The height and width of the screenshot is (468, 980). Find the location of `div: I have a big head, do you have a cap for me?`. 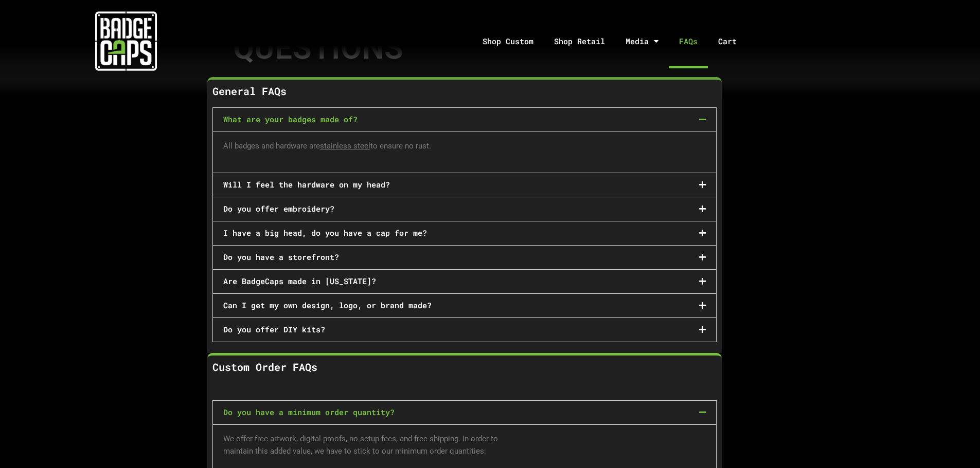

div: I have a big head, do you have a cap for me? is located at coordinates (464, 233).